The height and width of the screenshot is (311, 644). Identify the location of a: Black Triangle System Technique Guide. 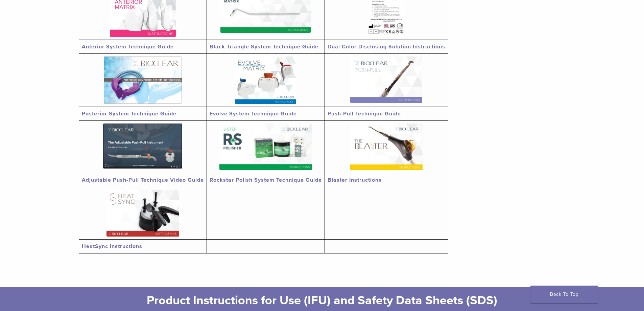
(264, 47).